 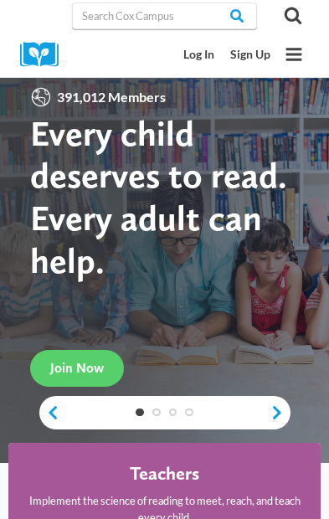 I want to click on a: Join Now, so click(x=77, y=368).